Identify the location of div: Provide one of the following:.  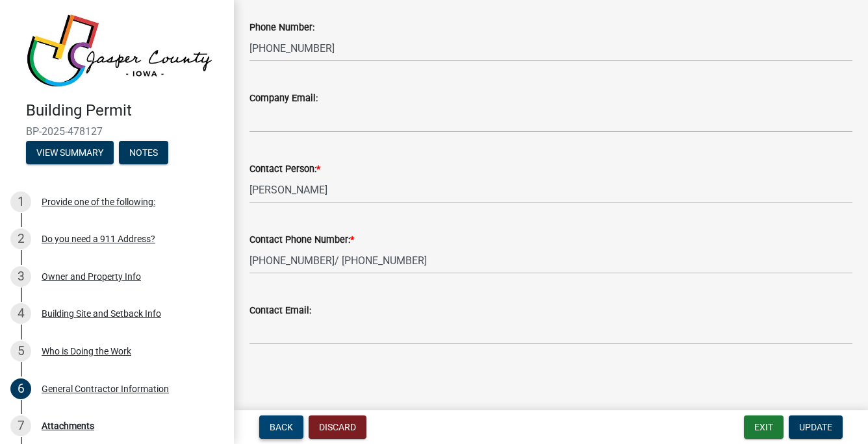
(98, 202).